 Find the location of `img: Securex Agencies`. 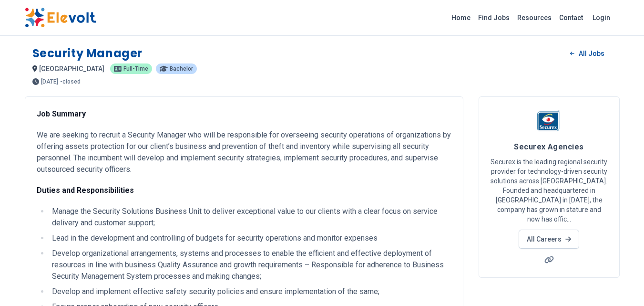

img: Securex Agencies is located at coordinates (549, 120).